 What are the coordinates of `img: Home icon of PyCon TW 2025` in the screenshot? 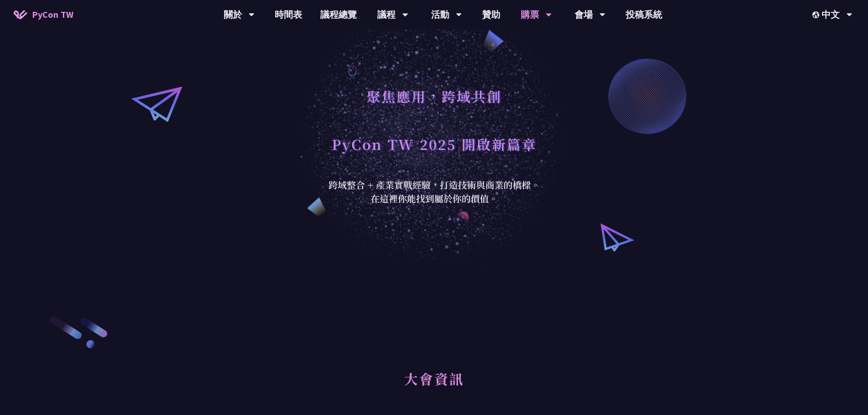 It's located at (20, 15).